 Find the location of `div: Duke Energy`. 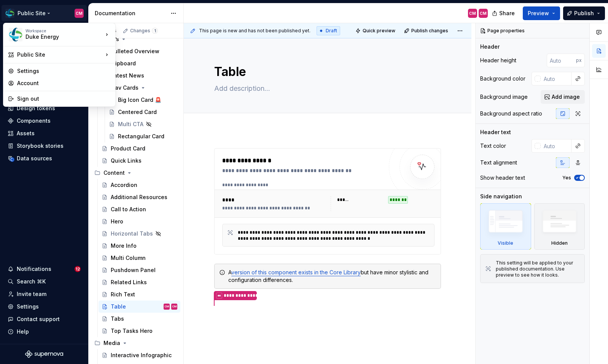

div: Duke Energy is located at coordinates (58, 37).